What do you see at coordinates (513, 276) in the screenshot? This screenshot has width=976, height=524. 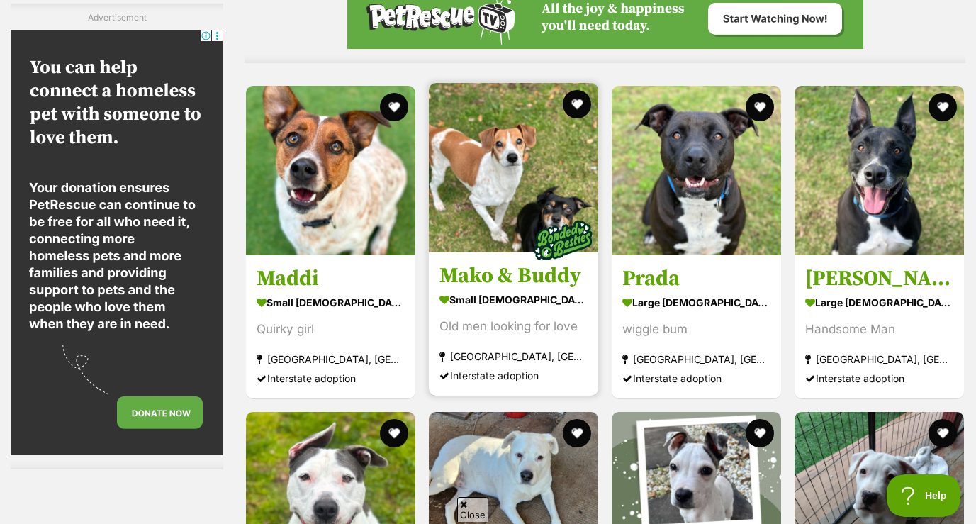 I see `h3: Mako & Buddy` at bounding box center [513, 276].